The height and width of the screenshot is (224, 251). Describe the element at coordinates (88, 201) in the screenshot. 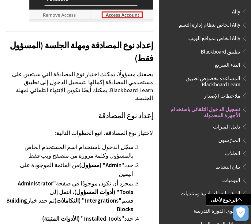

I see `span: "Intergrations" (التكاملات)` at that location.